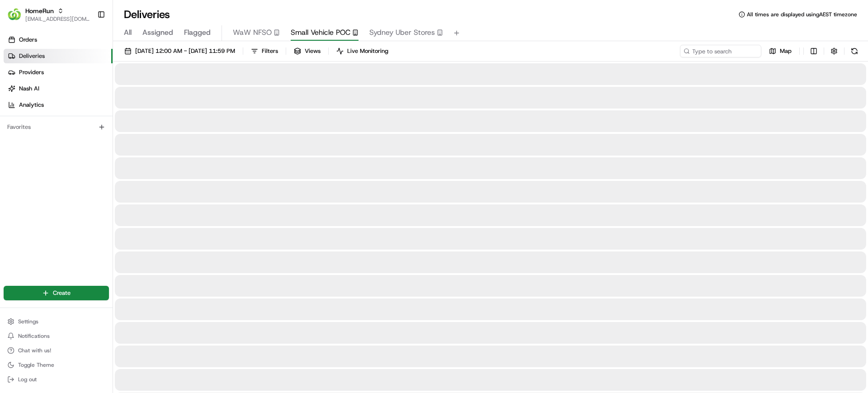  What do you see at coordinates (56, 351) in the screenshot?
I see `button: Chat with us!` at bounding box center [56, 351].